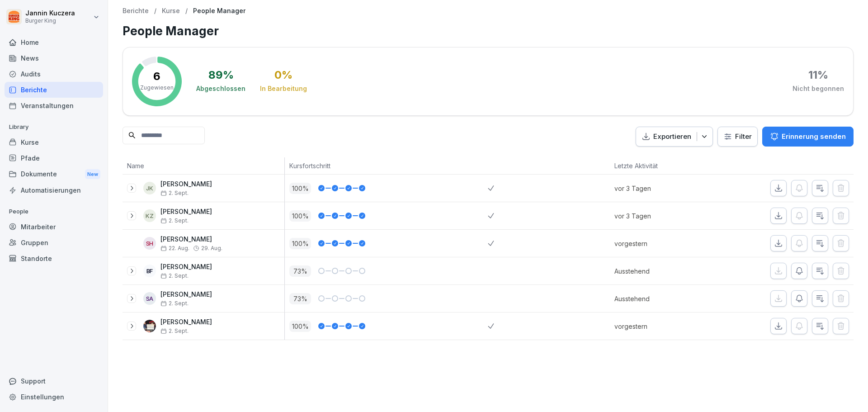 This screenshot has width=868, height=412. Describe the element at coordinates (54, 158) in the screenshot. I see `div: Pfade` at that location.